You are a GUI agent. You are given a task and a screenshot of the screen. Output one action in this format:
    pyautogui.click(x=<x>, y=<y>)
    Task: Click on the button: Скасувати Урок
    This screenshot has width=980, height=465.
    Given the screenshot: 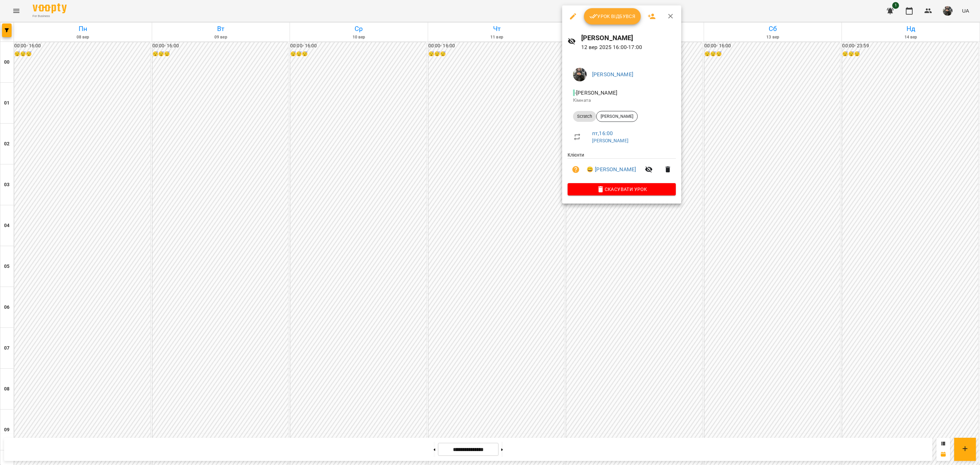 What is the action you would take?
    pyautogui.click(x=622, y=189)
    